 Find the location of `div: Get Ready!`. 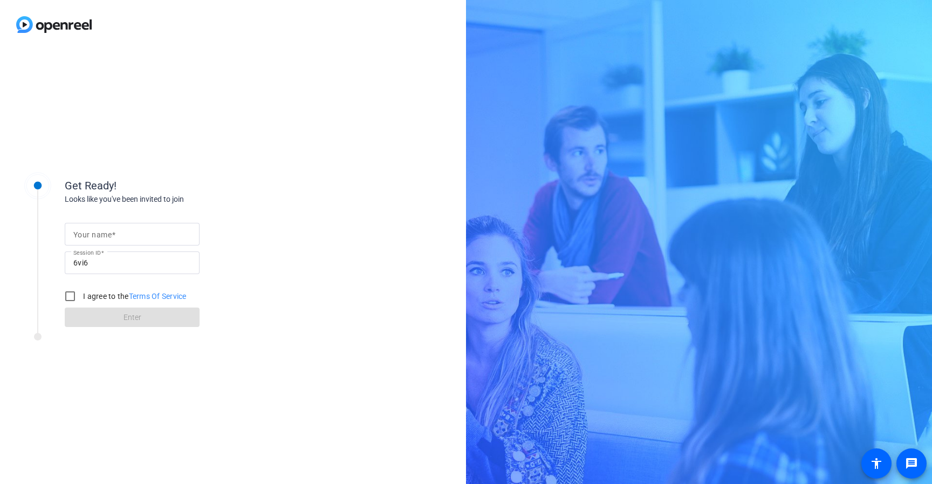

div: Get Ready! is located at coordinates (173, 186).